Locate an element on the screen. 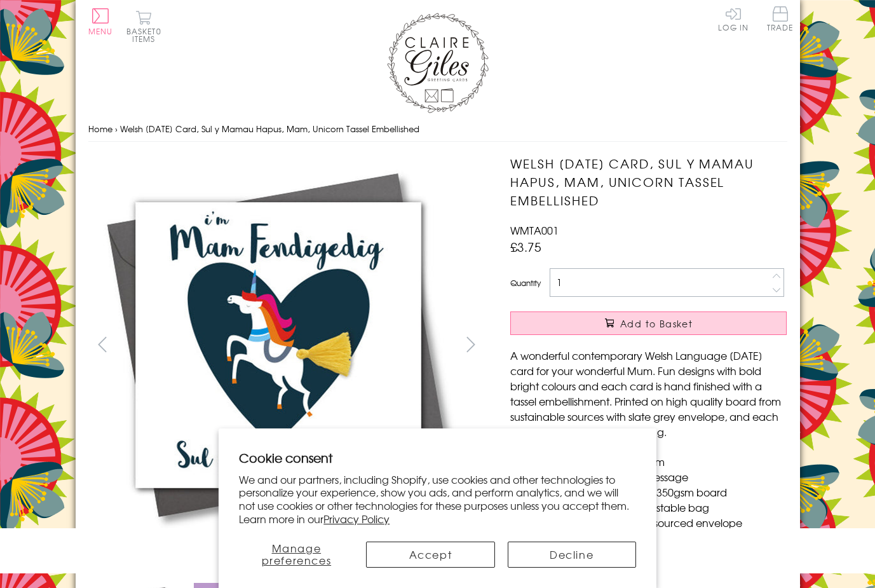  button: Menu is located at coordinates (100, 22).